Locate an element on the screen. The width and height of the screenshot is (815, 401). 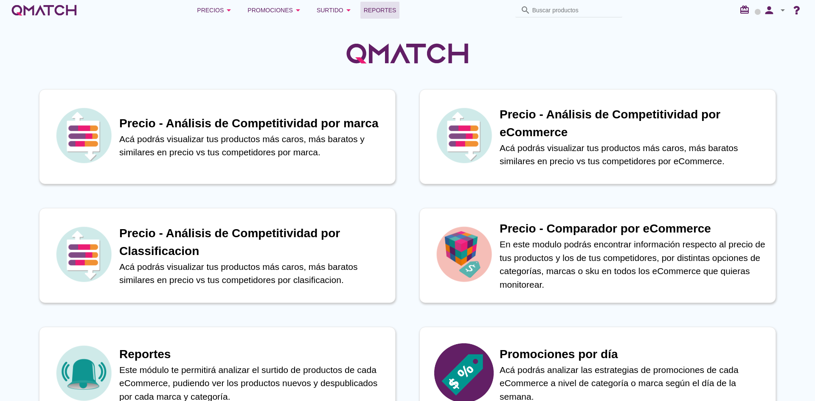
button: Promociones is located at coordinates (275, 10).